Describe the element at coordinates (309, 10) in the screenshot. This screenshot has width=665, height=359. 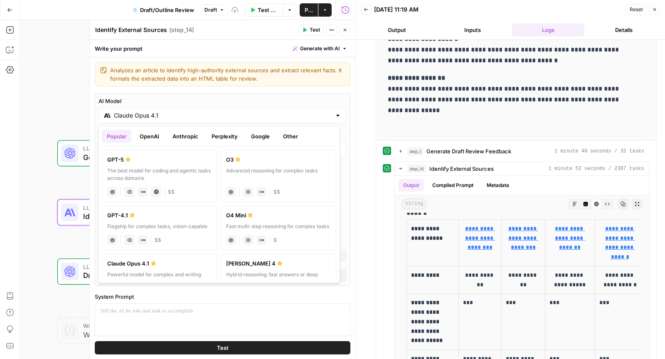
I see `button: Publish` at that location.